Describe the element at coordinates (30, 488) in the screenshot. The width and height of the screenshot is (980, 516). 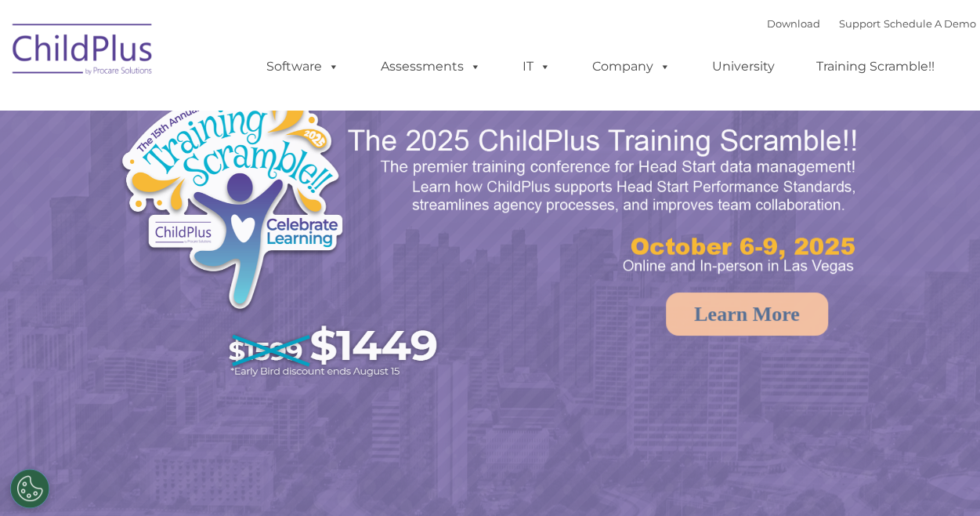
I see `button: Cookies Settings` at that location.